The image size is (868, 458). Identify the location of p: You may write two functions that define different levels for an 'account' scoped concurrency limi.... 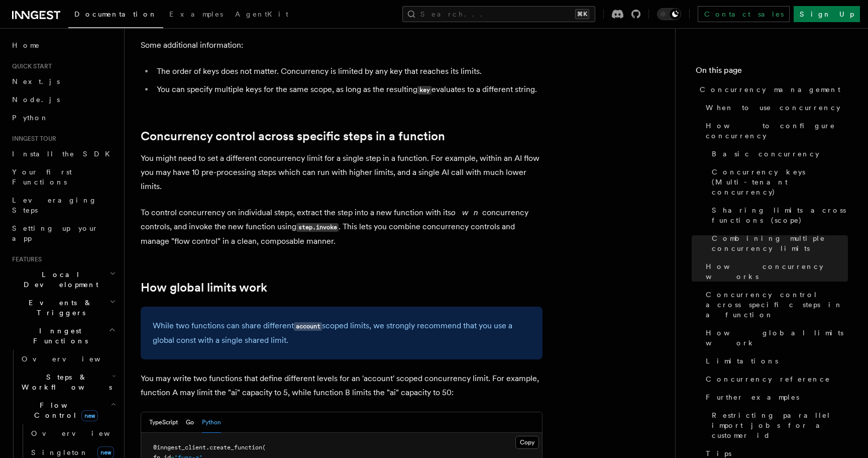
(342, 386).